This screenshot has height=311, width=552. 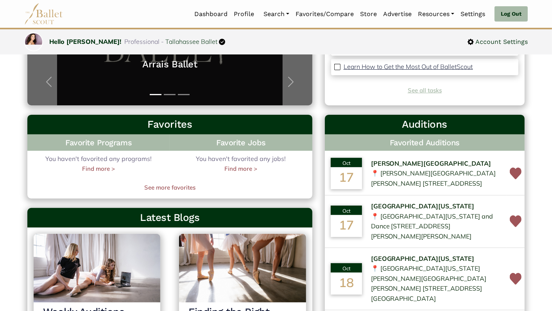 What do you see at coordinates (473, 14) in the screenshot?
I see `a: Settings` at bounding box center [473, 14].